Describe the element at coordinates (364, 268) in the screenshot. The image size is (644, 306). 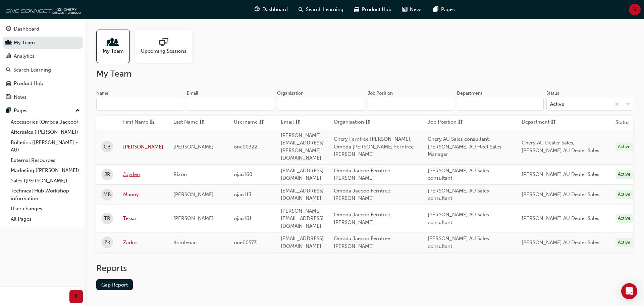
I see `h2: Reports` at that location.